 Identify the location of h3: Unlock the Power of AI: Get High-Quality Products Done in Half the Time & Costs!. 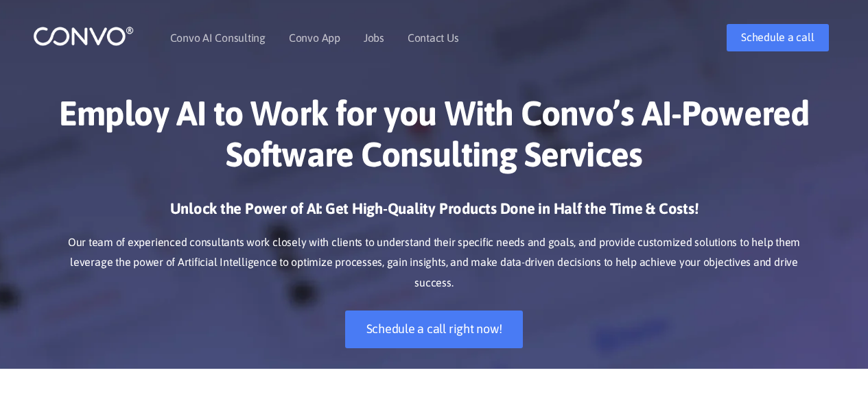
(434, 214).